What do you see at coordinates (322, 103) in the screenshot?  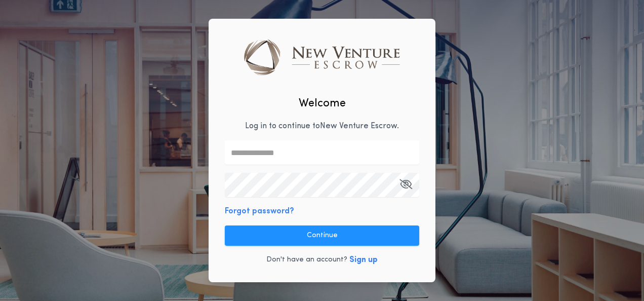 I see `h2: Welcome` at bounding box center [322, 103].